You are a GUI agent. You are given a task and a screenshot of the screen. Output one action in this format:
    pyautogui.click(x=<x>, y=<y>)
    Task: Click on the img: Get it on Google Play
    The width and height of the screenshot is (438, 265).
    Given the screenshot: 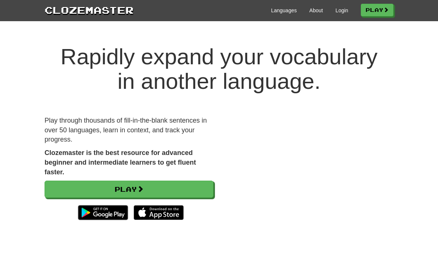 What is the action you would take?
    pyautogui.click(x=103, y=212)
    